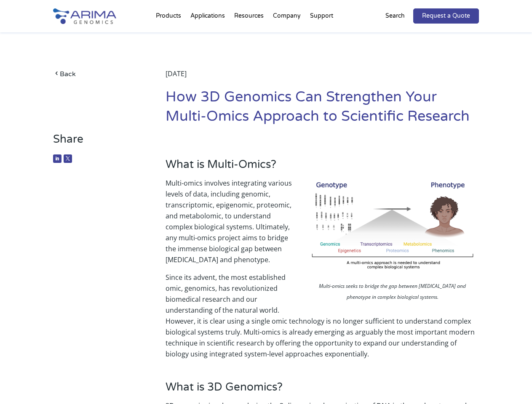 Image resolution: width=532 pixels, height=404 pixels. Describe the element at coordinates (395, 16) in the screenshot. I see `p: Search` at that location.